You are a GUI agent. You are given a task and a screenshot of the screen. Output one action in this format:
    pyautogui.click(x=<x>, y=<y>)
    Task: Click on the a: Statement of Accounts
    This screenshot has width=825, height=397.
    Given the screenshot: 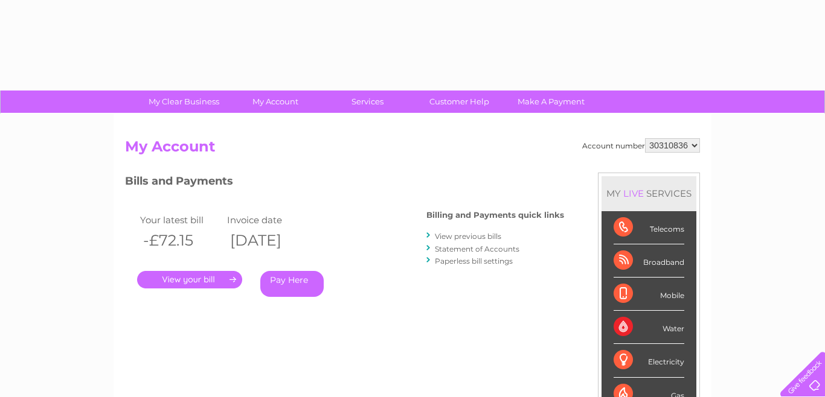 What is the action you would take?
    pyautogui.click(x=477, y=249)
    